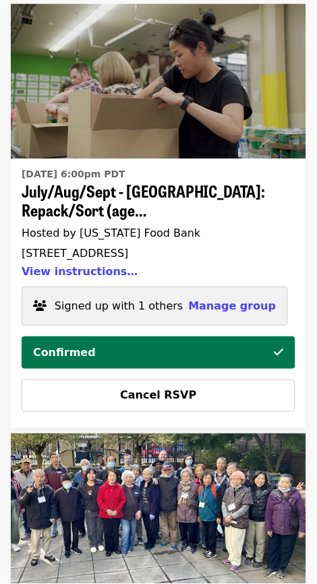  Describe the element at coordinates (158, 271) in the screenshot. I see `button: View instructions…` at that location.